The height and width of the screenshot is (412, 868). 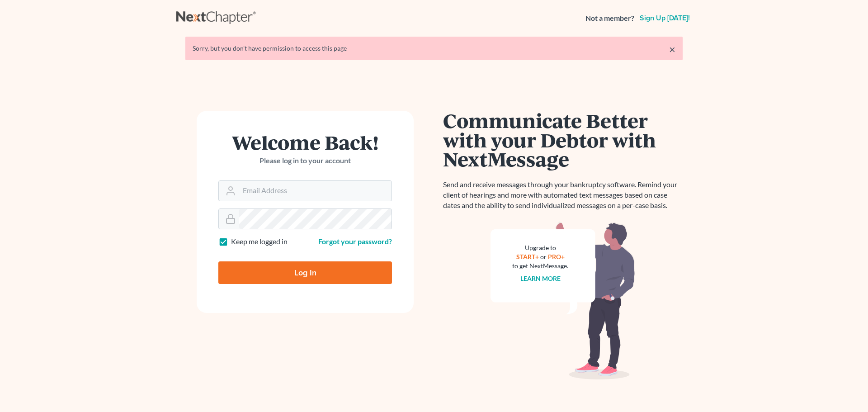 What do you see at coordinates (541, 266) in the screenshot?
I see `div: to get NextMessage.` at bounding box center [541, 266].